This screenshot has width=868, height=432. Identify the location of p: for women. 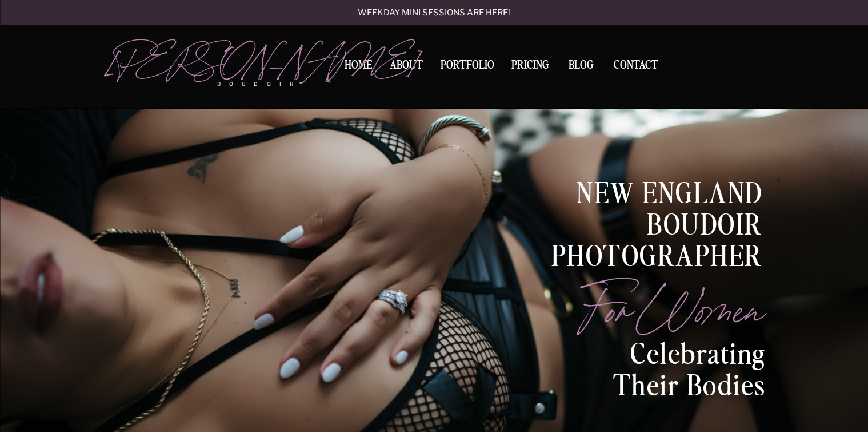
(639, 303).